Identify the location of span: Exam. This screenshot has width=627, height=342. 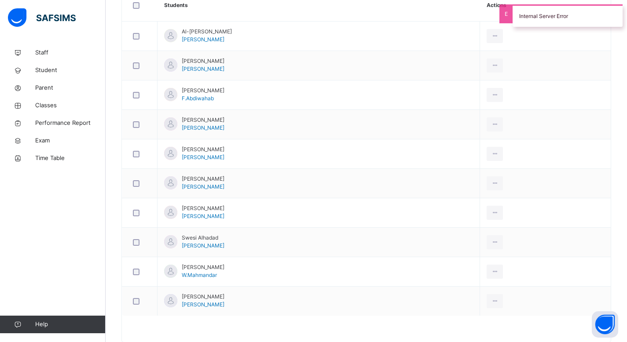
(70, 141).